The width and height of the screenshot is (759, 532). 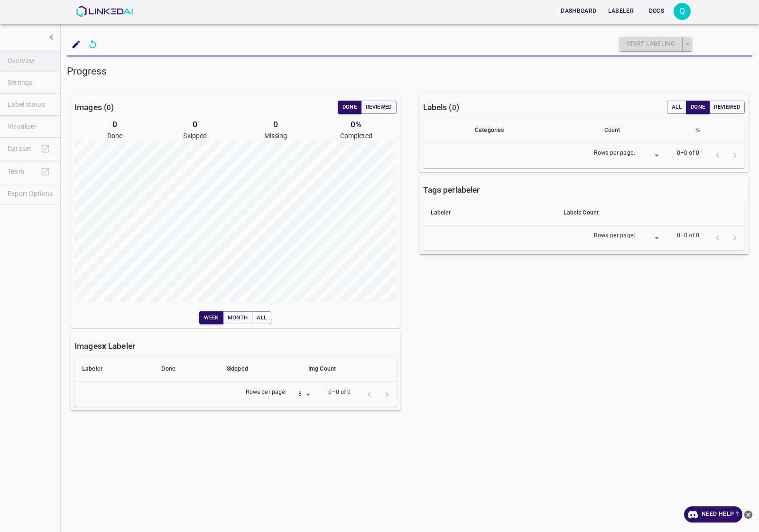 What do you see at coordinates (238, 318) in the screenshot?
I see `button: Month` at bounding box center [238, 318].